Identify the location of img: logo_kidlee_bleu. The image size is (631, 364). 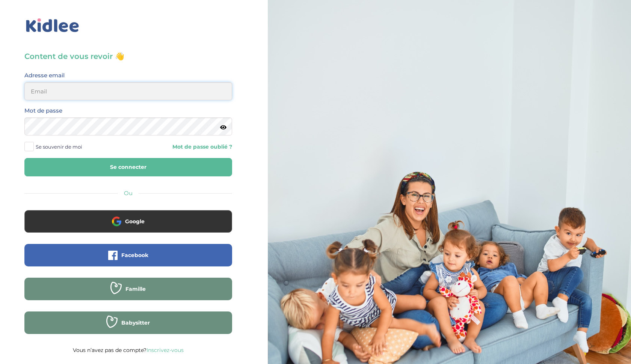
(53, 25).